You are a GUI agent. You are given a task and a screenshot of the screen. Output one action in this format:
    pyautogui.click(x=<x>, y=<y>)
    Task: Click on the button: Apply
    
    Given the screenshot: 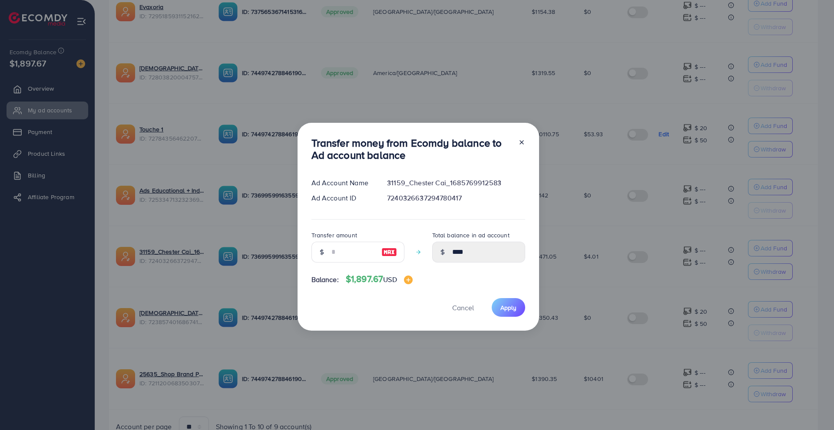 What is the action you would take?
    pyautogui.click(x=508, y=308)
    